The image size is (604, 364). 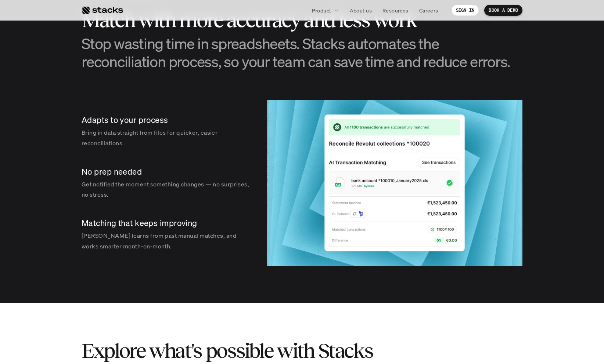 I want to click on h2: Match with more accuracy and less work, so click(x=302, y=20).